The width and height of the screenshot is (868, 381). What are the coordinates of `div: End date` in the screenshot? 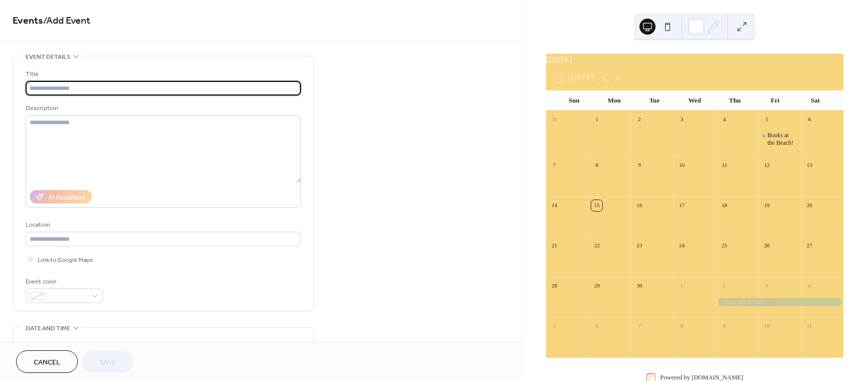 It's located at (182, 345).